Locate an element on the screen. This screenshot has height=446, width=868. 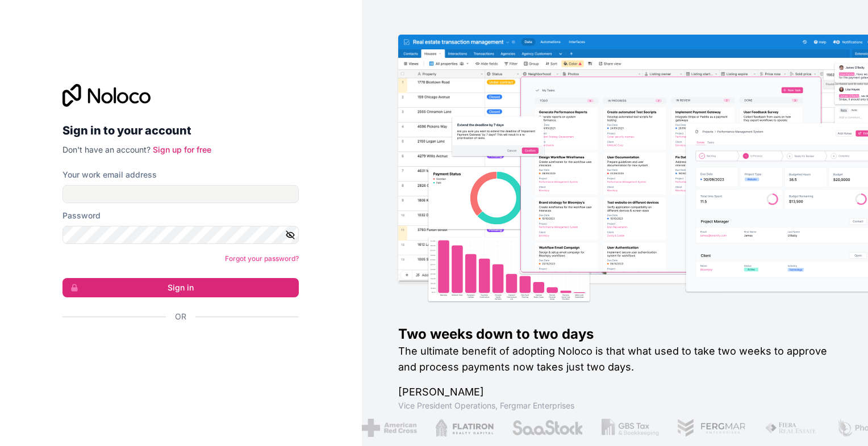
h2: The ultimate benefit of adopting Noloco is that what used to take two weeks to approve and proces... is located at coordinates (615, 360).